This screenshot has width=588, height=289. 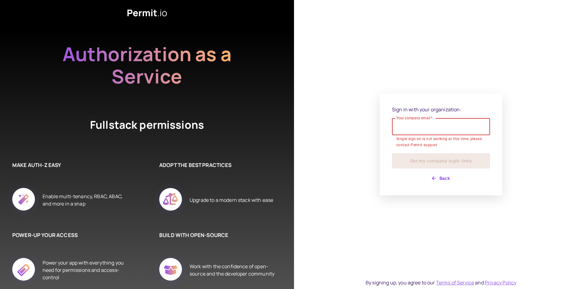 I want to click on div: Power your app with everything you need for permissions and access-control, so click(x=85, y=270).